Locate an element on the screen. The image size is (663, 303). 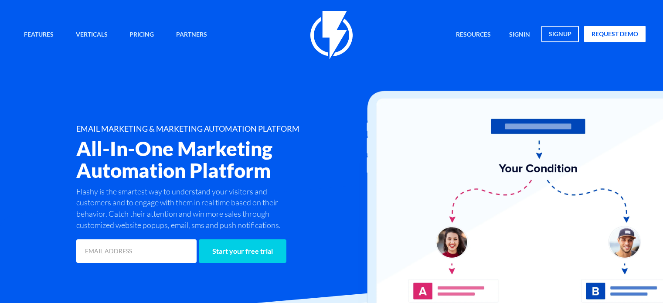
a: Verticals is located at coordinates (92, 35).